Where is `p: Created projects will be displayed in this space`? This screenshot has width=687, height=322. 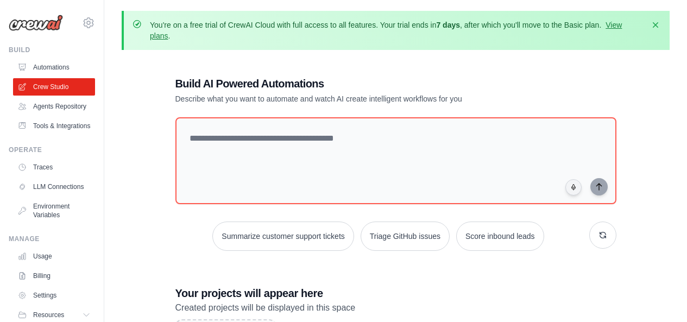
p: Created projects will be displayed in this space is located at coordinates (396, 308).